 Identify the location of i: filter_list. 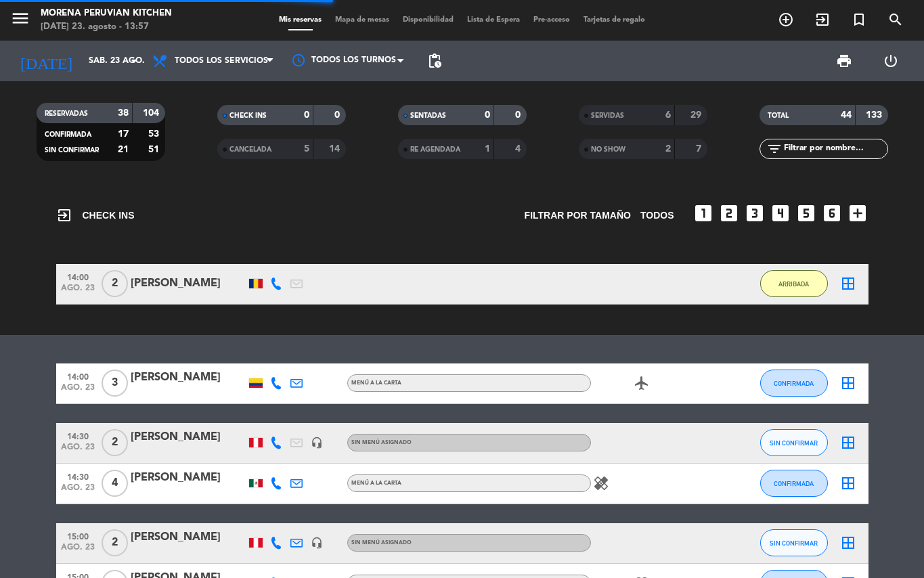
(774, 149).